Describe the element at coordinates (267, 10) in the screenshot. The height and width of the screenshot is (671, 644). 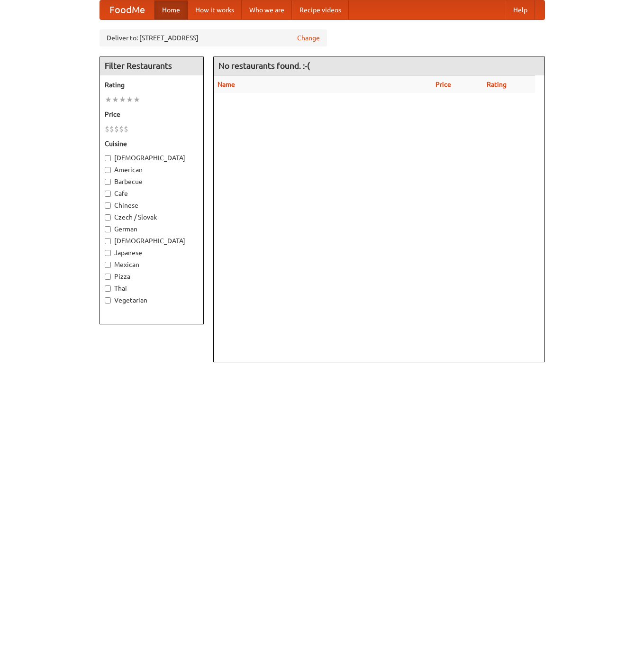
I see `a: Who we are` at that location.